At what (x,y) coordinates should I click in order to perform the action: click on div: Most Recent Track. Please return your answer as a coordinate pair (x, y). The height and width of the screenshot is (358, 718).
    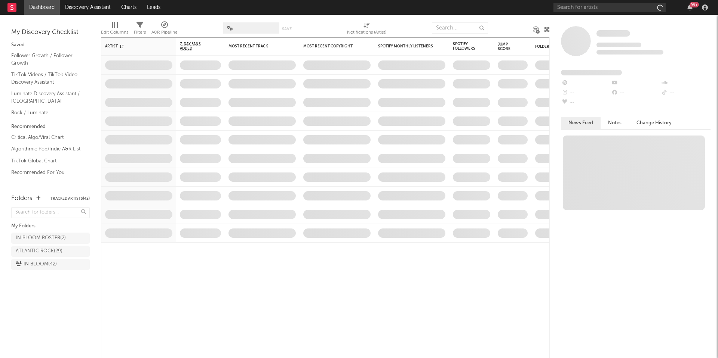
    Looking at the image, I should click on (256, 46).